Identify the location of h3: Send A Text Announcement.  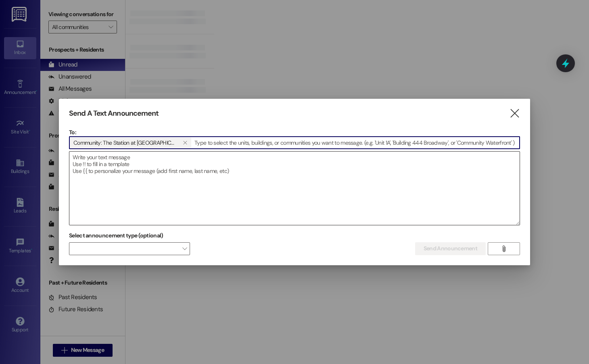
(114, 113).